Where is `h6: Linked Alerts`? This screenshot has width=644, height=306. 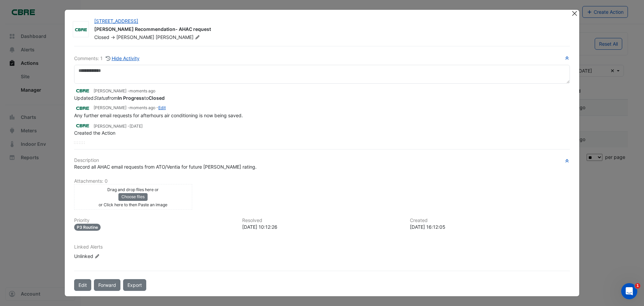
h6: Linked Alerts is located at coordinates (322, 247).